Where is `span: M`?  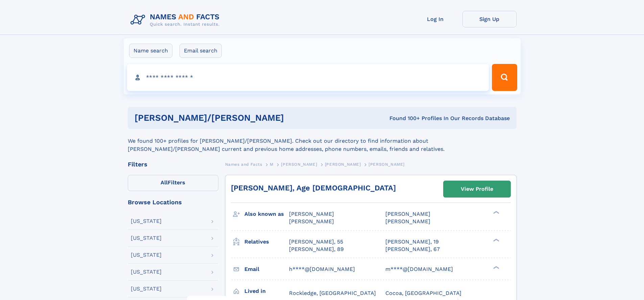
span: M is located at coordinates (271, 164).